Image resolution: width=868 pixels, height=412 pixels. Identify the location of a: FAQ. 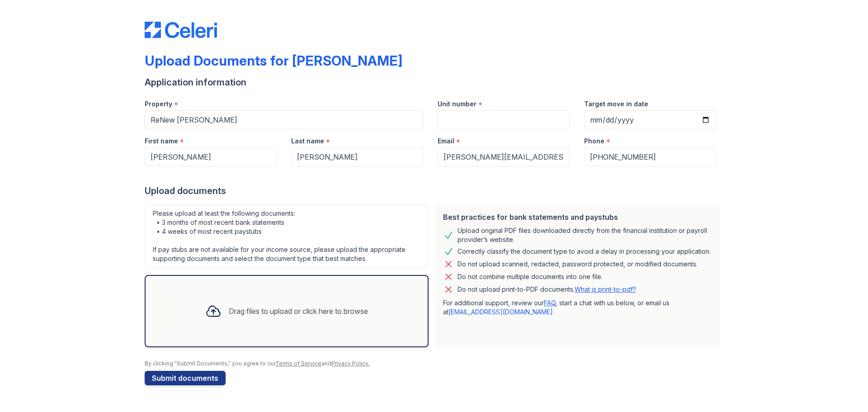
(549, 303).